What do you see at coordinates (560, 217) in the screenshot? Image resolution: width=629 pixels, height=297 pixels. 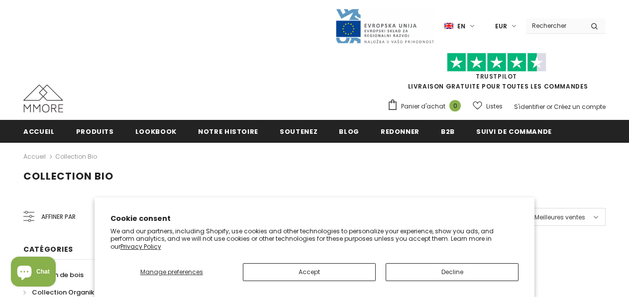 I see `span: Meilleures ventes` at bounding box center [560, 217].